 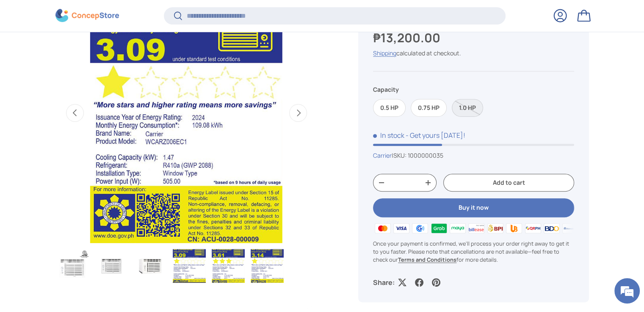 What do you see at coordinates (476, 228) in the screenshot?
I see `img: billease` at bounding box center [476, 228].